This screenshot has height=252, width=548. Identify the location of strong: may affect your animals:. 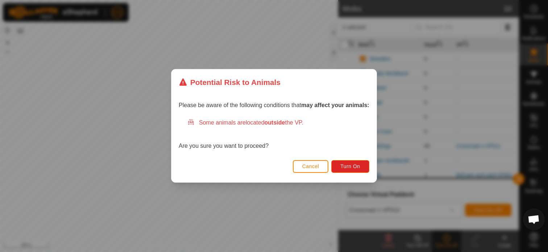
(335, 105).